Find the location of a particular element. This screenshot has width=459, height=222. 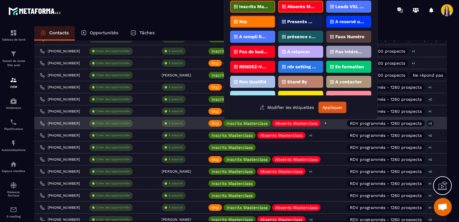

p: WEB 2 is located at coordinates (246, 97).